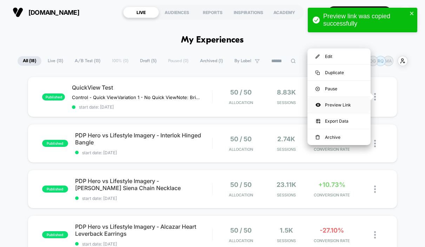 This screenshot has width=425, height=247. Describe the element at coordinates (148, 61) in the screenshot. I see `span: Draft ( 5 )` at that location.